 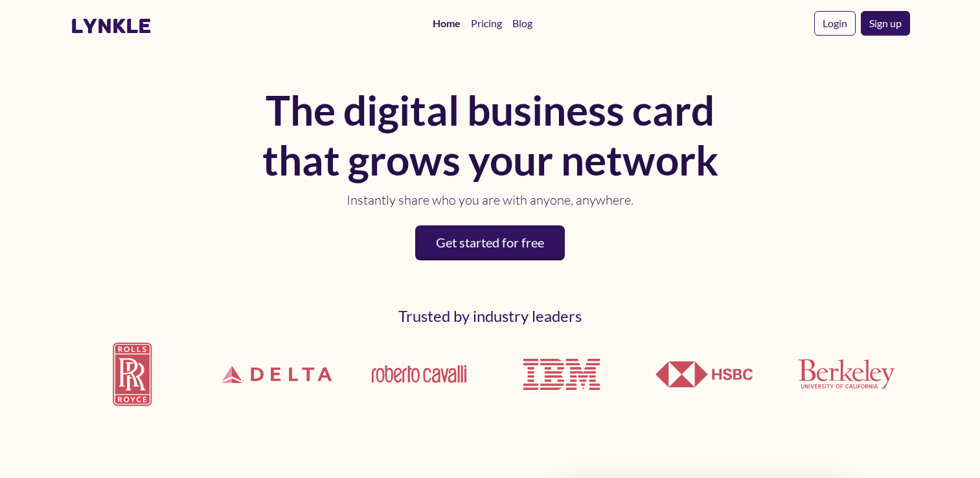 What do you see at coordinates (522, 23) in the screenshot?
I see `a: Blog` at bounding box center [522, 23].